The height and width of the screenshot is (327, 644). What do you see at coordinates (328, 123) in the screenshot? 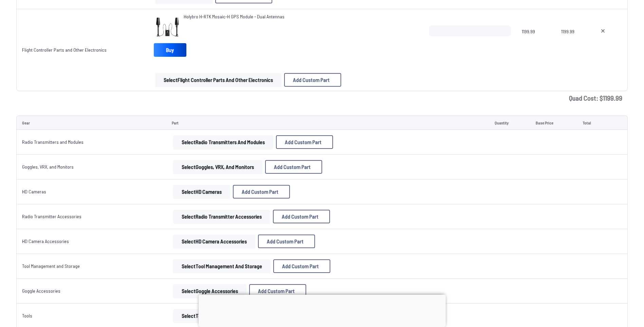
I see `td: Part` at bounding box center [328, 123].